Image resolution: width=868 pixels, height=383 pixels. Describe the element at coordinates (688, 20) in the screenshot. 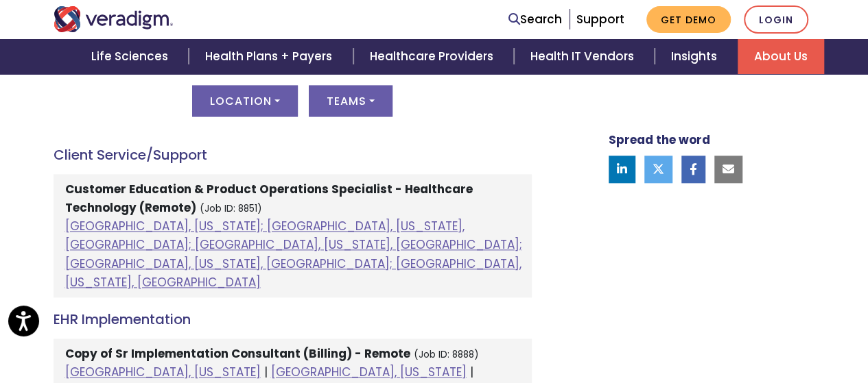

I see `a: Get Demo` at that location.